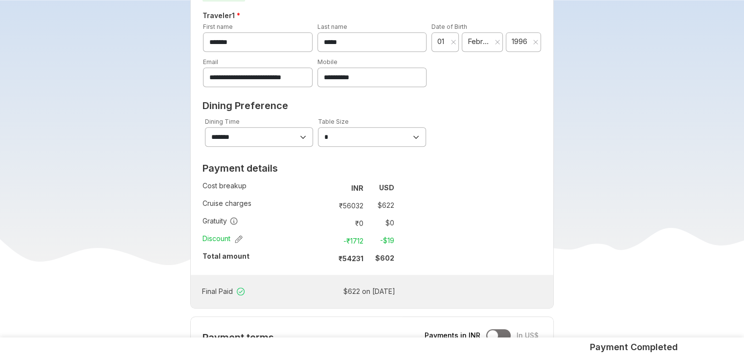 The image size is (744, 357). What do you see at coordinates (333, 121) in the screenshot?
I see `label: Table Size` at bounding box center [333, 121].